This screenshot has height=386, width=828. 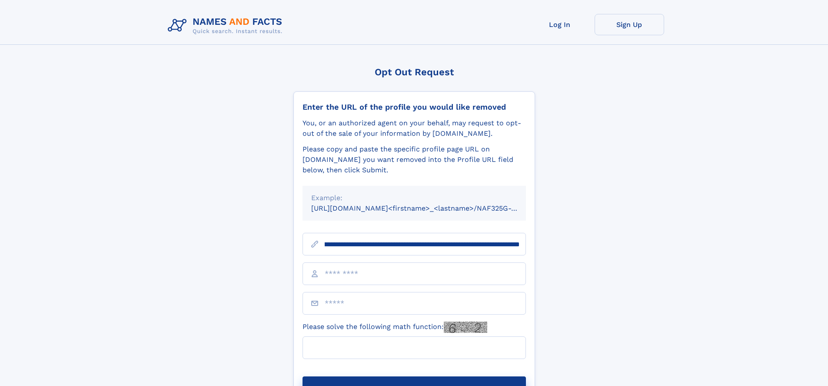 I want to click on div: Enter the URL of the profile you would like removed, so click(x=414, y=107).